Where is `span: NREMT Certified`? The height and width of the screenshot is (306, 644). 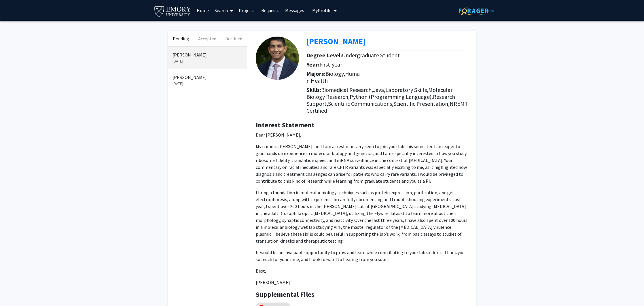 span: NREMT Certified is located at coordinates (387, 107).